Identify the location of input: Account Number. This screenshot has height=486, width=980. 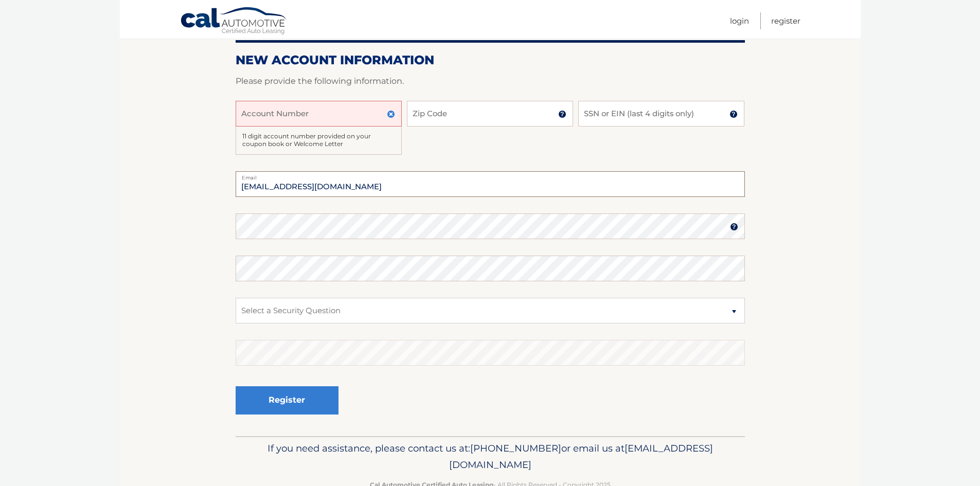
(318, 114).